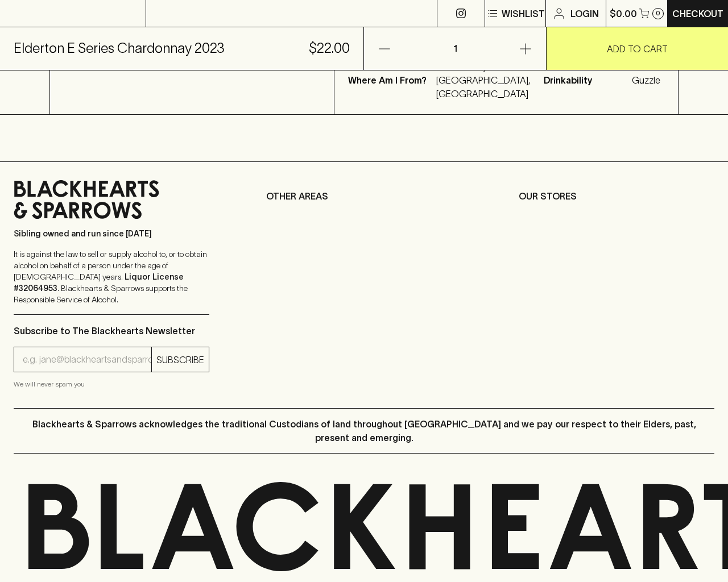 The height and width of the screenshot is (582, 728). I want to click on p: OTHER AREAS, so click(364, 196).